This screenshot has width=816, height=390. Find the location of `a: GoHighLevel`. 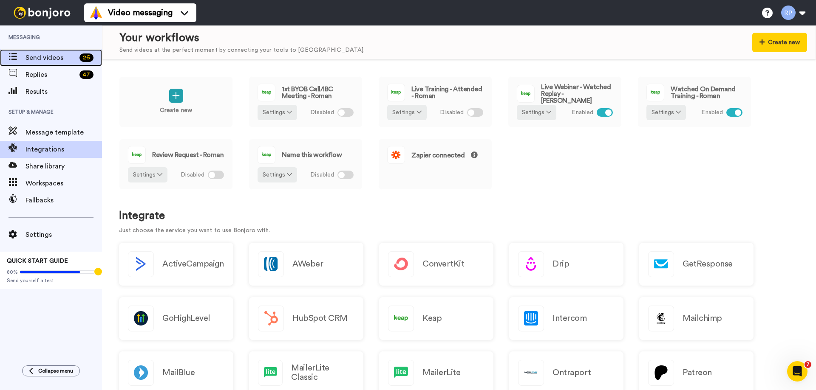

a: GoHighLevel is located at coordinates (176, 319).